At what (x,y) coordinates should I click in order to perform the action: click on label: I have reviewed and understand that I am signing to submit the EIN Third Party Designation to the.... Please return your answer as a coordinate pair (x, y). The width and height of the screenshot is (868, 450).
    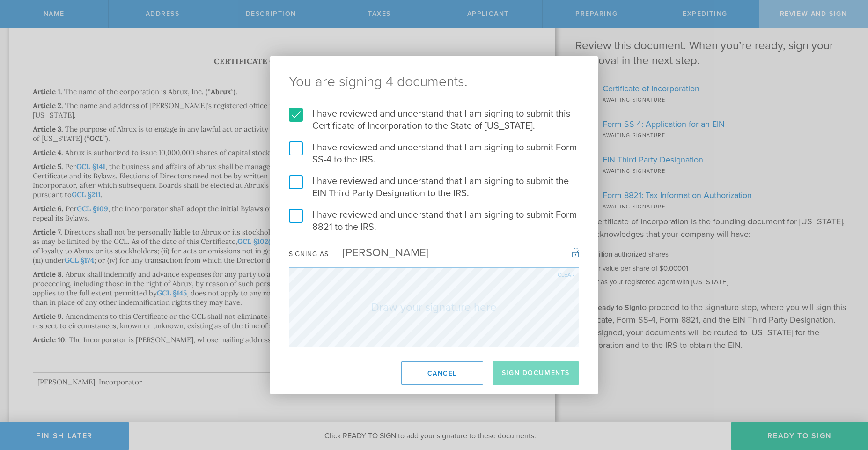
    Looking at the image, I should click on (434, 187).